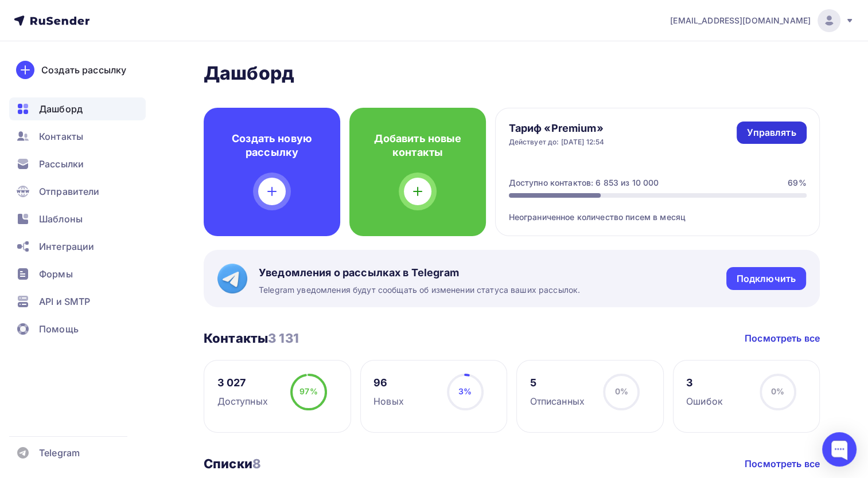 Image resolution: width=868 pixels, height=478 pixels. What do you see at coordinates (242, 401) in the screenshot?
I see `div: Доступных` at bounding box center [242, 401].